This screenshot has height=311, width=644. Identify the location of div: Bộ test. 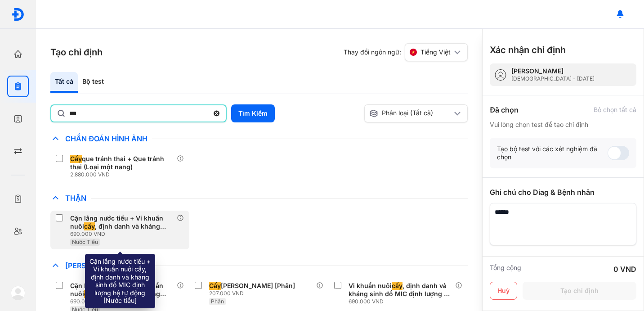
(93, 82).